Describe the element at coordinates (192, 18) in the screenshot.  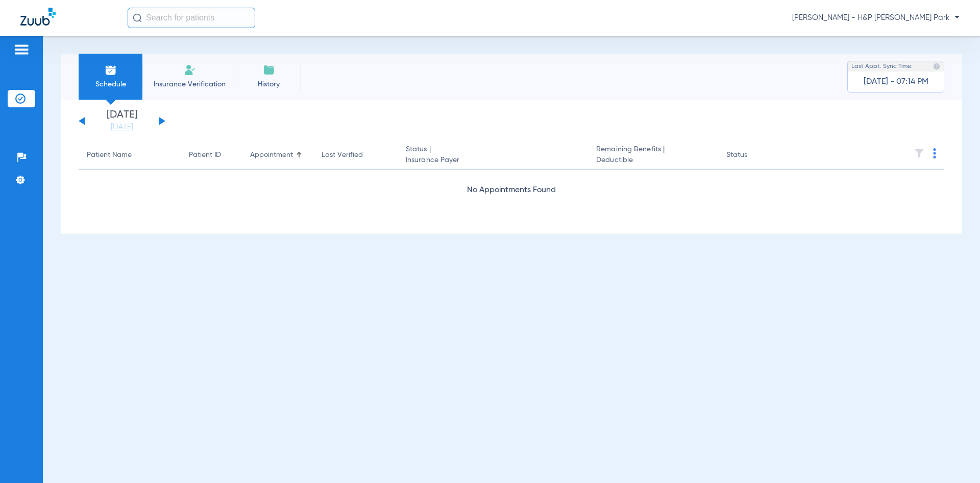
I see `input: Search for patients` at that location.